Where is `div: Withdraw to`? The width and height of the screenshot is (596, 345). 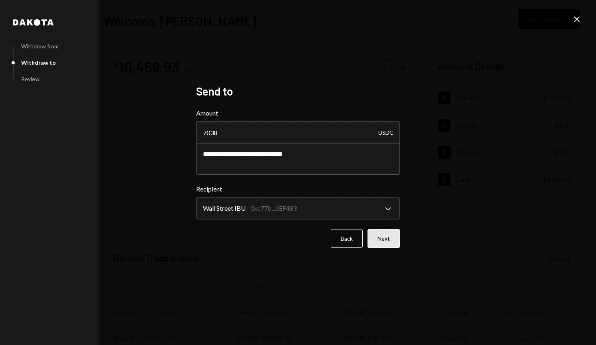 div: Withdraw to is located at coordinates (38, 62).